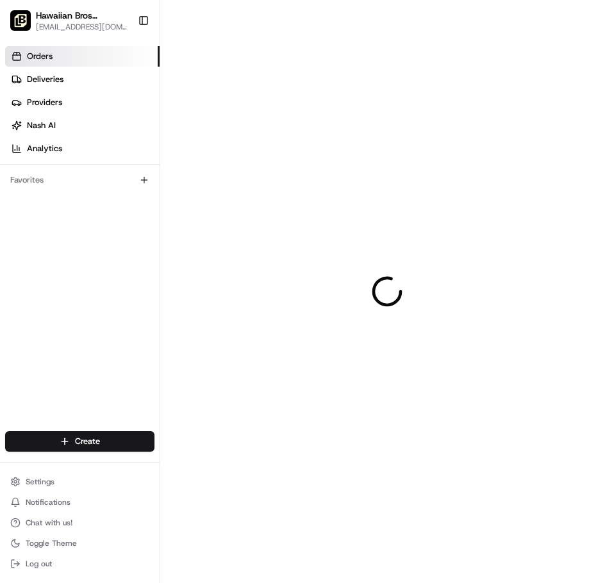  I want to click on a: Powered byPylon, so click(122, 222).